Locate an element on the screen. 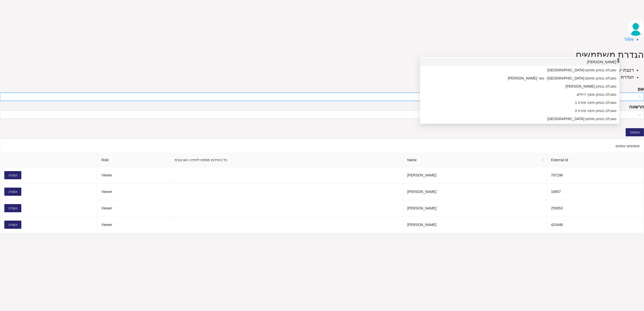 The width and height of the screenshot is (644, 311). th: כל היחידות מתחת ליחידה הארגונית is located at coordinates (287, 160).